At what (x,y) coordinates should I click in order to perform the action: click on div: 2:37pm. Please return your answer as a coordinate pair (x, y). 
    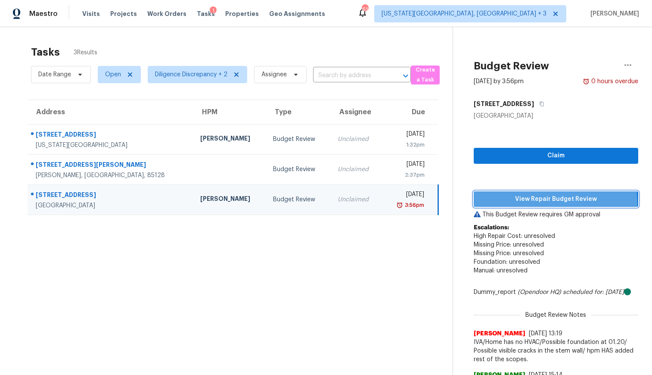
    Looking at the image, I should click on (407, 175).